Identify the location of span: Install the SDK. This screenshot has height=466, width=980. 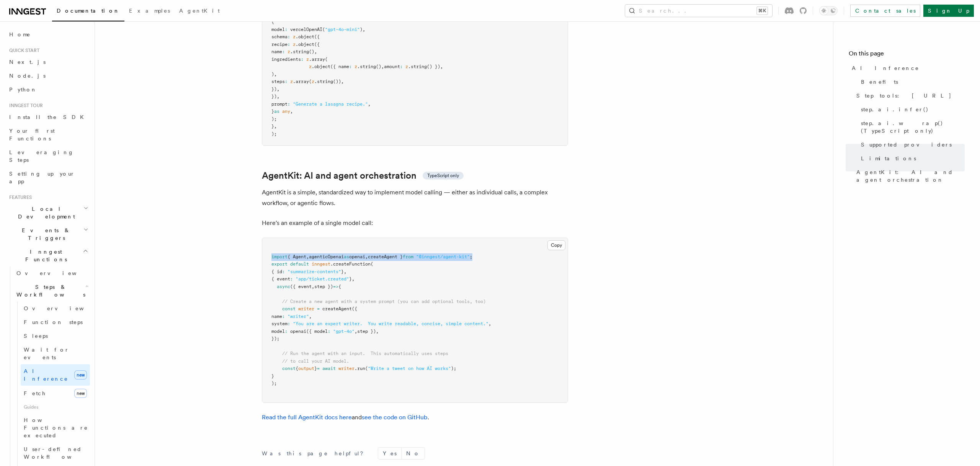
(49, 117).